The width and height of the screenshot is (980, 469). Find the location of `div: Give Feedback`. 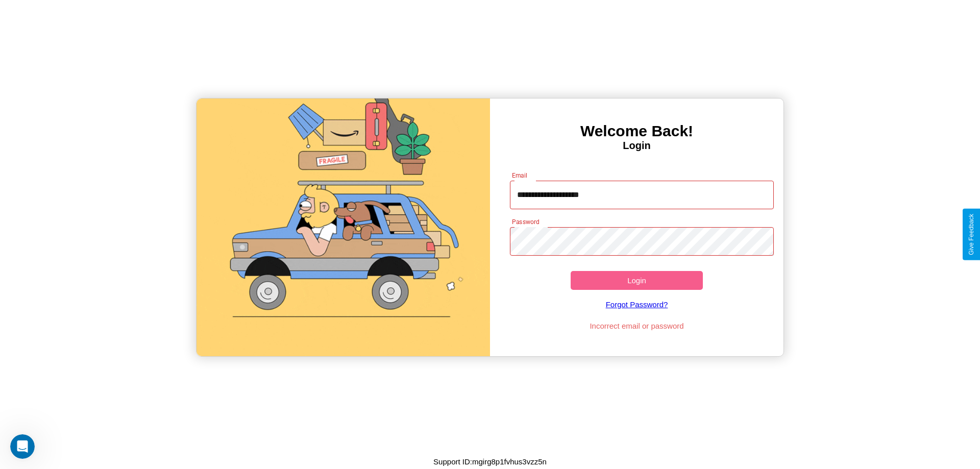

div: Give Feedback is located at coordinates (972, 234).